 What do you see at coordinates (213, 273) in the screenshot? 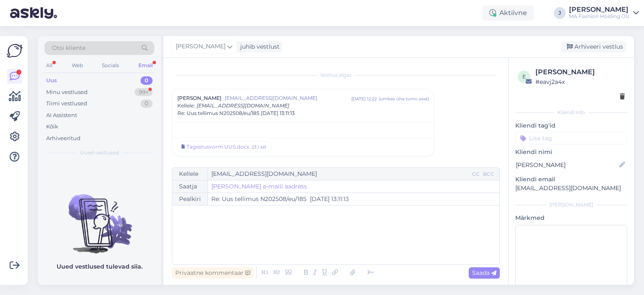
I see `div: Privaatne kommentaar` at bounding box center [213, 273].